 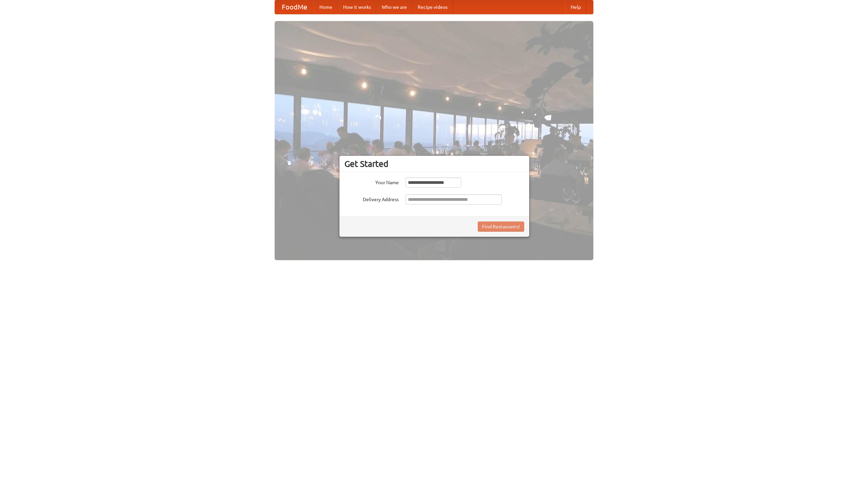 What do you see at coordinates (294, 7) in the screenshot?
I see `a: FoodMe` at bounding box center [294, 7].